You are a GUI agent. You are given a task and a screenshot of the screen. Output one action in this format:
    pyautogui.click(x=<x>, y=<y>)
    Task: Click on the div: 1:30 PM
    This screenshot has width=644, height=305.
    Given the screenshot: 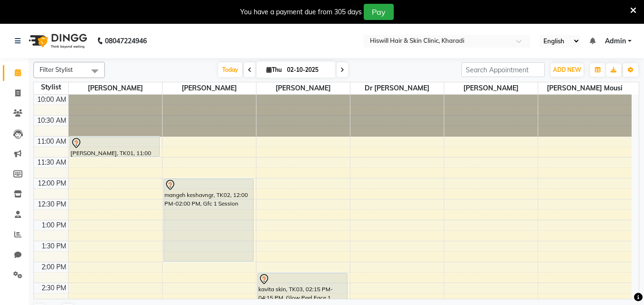 What is the action you would take?
    pyautogui.click(x=54, y=246)
    